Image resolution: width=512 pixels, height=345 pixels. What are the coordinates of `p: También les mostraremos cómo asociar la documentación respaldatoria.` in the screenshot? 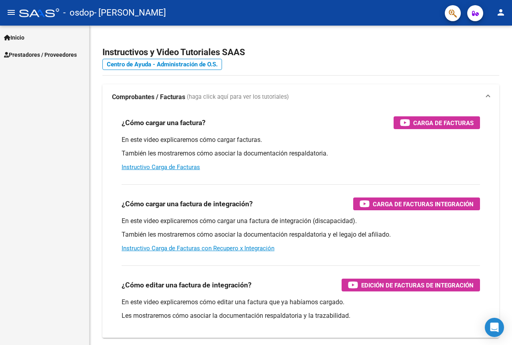 It's located at (301, 154).